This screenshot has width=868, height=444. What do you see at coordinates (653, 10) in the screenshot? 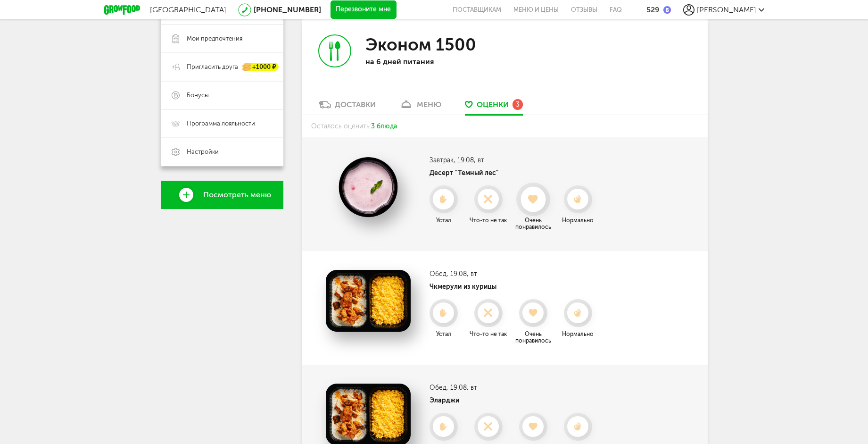
I see `div: 529` at bounding box center [653, 10].